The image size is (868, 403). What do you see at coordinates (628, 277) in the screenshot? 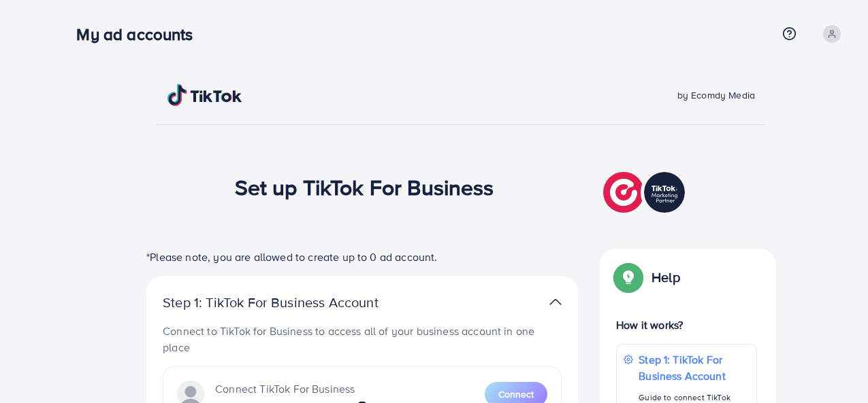
I see `img: Popup guide` at bounding box center [628, 277].